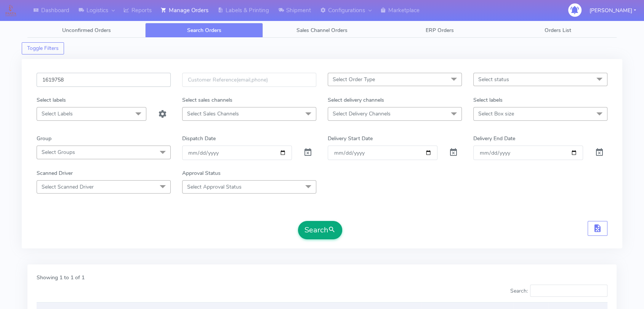  I want to click on input: Search:, so click(568, 290).